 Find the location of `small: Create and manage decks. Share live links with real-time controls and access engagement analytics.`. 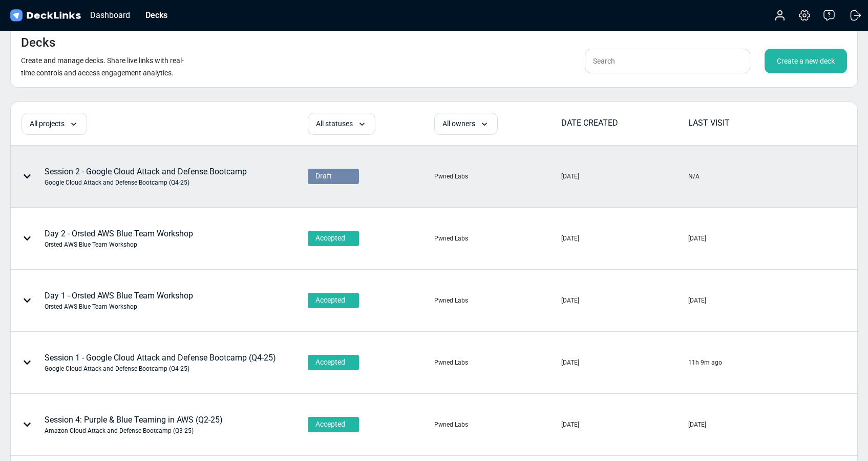

small: Create and manage decks. Share live links with real-time controls and access engagement analytics. is located at coordinates (102, 67).